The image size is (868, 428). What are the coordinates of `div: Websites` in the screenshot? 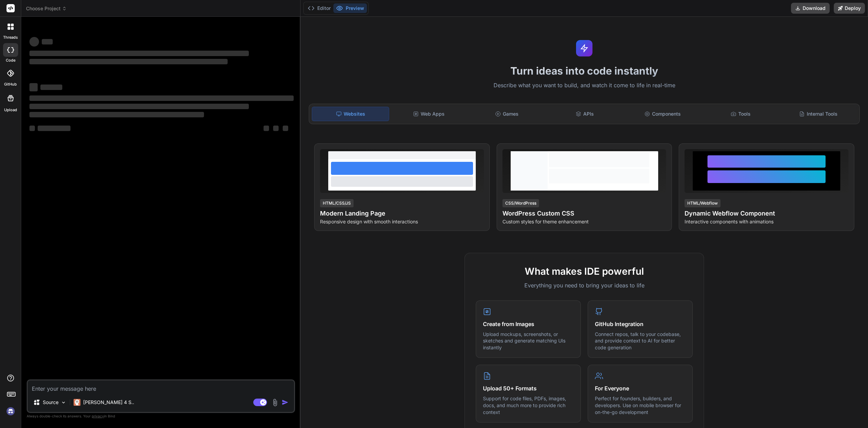 It's located at (350, 114).